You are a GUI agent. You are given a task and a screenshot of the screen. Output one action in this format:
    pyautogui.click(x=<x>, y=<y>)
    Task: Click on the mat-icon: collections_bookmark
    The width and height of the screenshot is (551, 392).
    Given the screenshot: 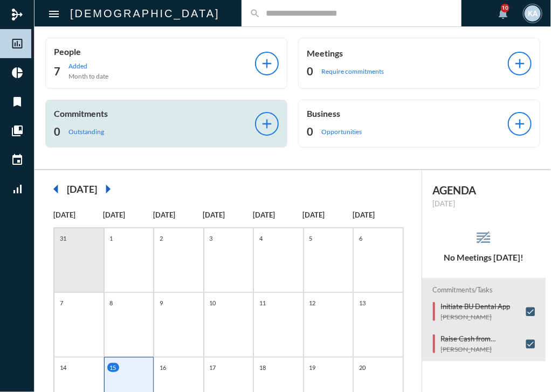 What is the action you would take?
    pyautogui.click(x=17, y=131)
    